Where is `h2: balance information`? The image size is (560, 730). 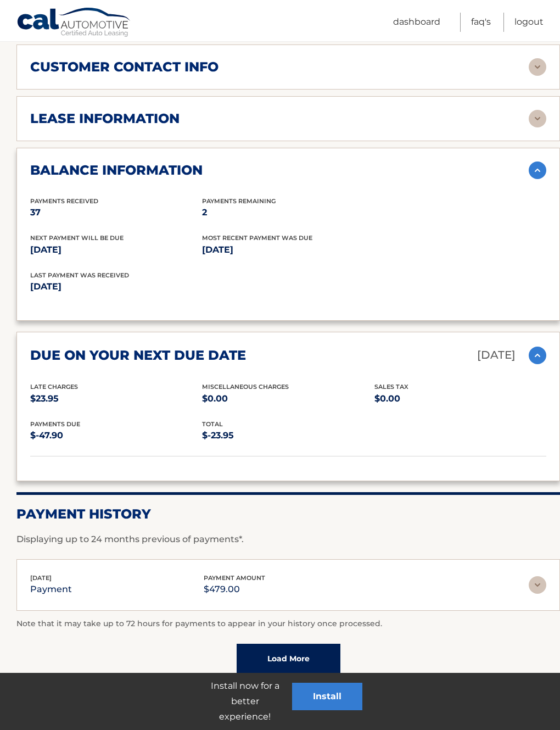
h2: balance information is located at coordinates (117, 170).